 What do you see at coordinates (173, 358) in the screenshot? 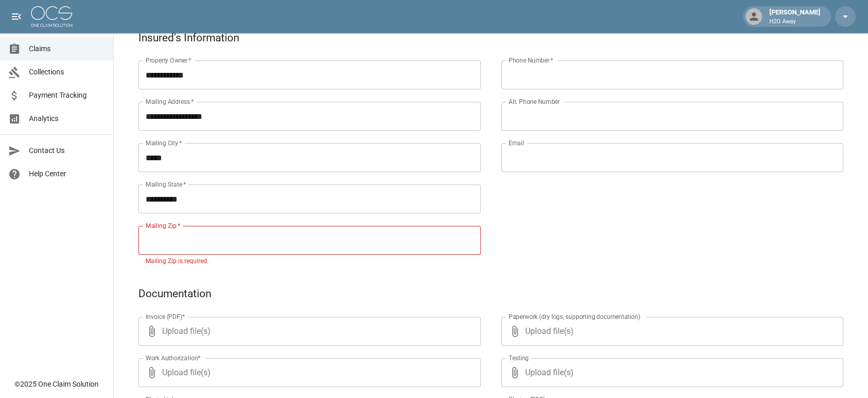
I see `label: Work Authorization*` at bounding box center [173, 358].